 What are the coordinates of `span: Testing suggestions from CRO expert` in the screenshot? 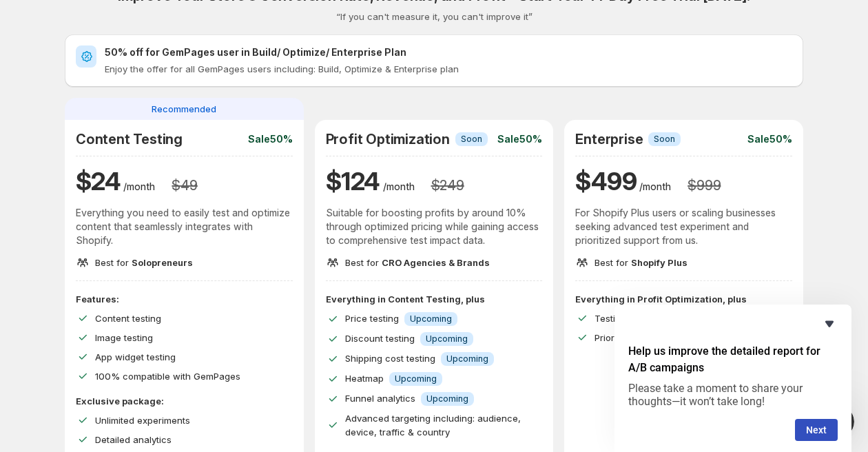 It's located at (675, 318).